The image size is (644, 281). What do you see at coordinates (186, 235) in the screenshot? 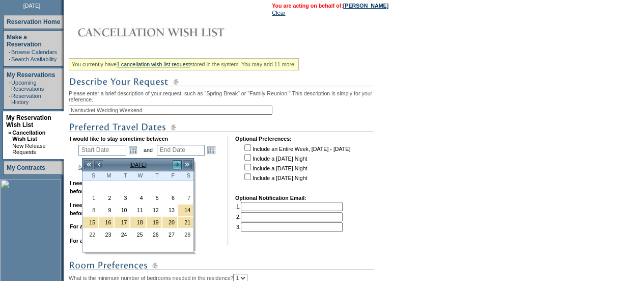
I see `td: Saturday, February 28, 2026` at bounding box center [186, 235].